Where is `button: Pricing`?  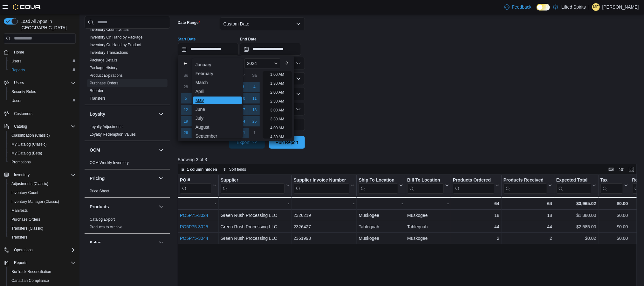 button: Pricing is located at coordinates (123, 178).